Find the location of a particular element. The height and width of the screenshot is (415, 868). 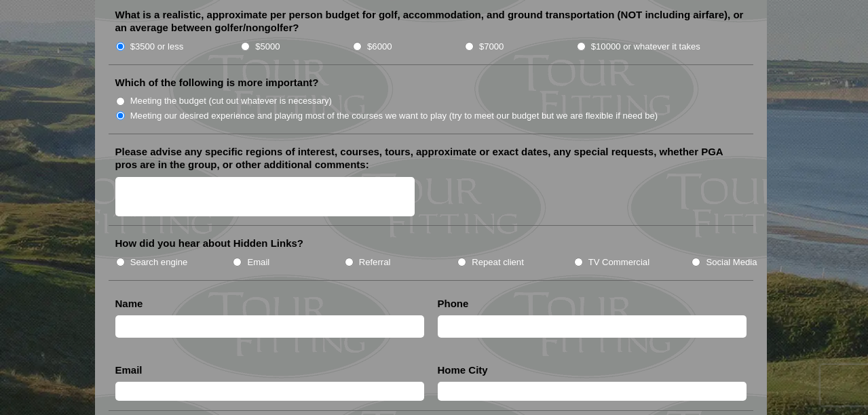

label: Home City is located at coordinates (463, 370).